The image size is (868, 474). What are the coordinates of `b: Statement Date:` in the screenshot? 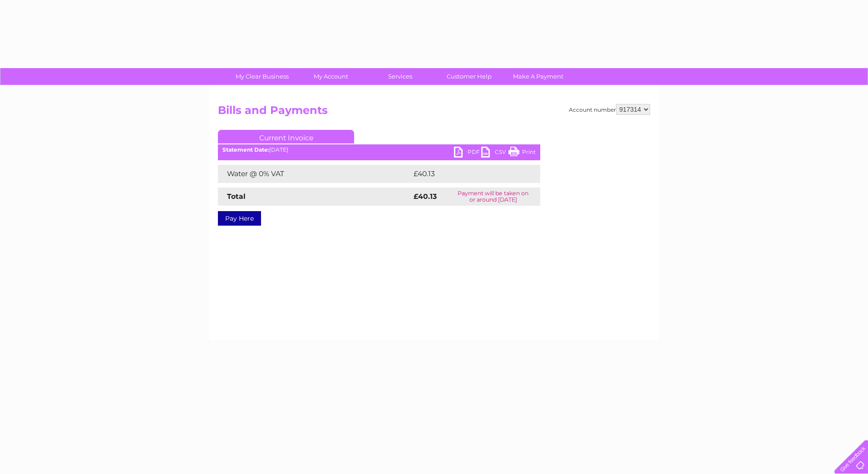 It's located at (246, 149).